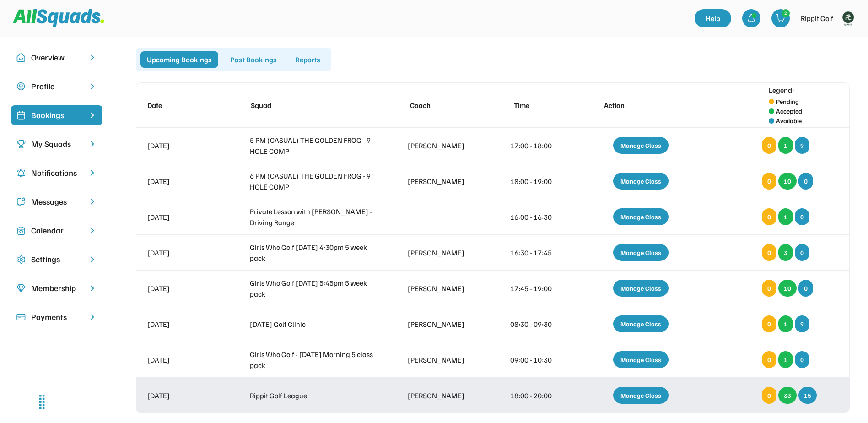 Image resolution: width=868 pixels, height=423 pixels. I want to click on div: 33, so click(787, 395).